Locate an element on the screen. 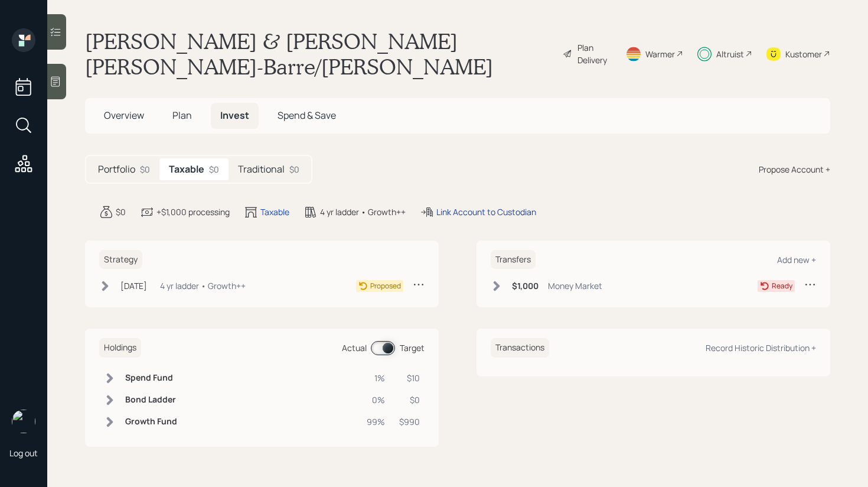  div: 0% is located at coordinates (376, 400).